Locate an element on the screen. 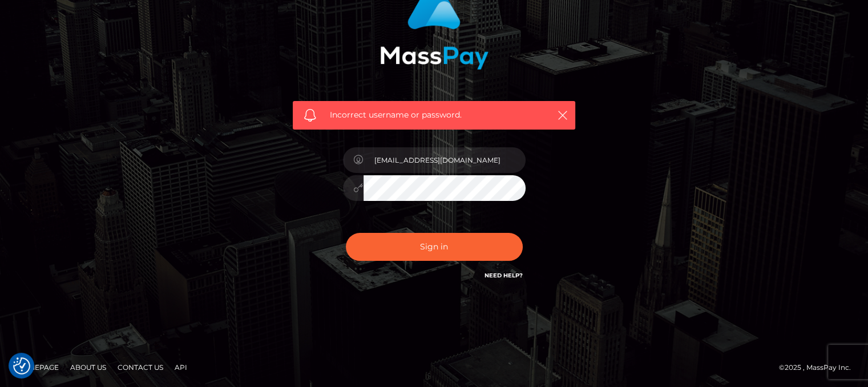 The width and height of the screenshot is (868, 387). span: Incorrect username or password. is located at coordinates (433, 115).